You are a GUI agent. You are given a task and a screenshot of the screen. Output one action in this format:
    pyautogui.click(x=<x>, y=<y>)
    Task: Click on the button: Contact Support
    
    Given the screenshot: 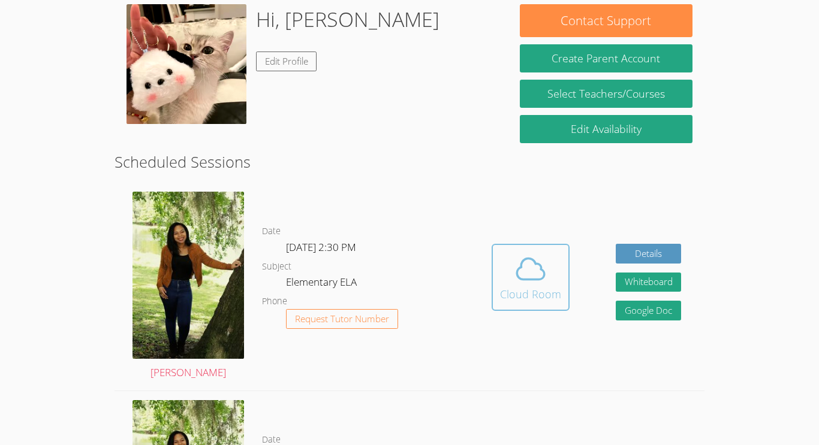 What is the action you would take?
    pyautogui.click(x=606, y=20)
    